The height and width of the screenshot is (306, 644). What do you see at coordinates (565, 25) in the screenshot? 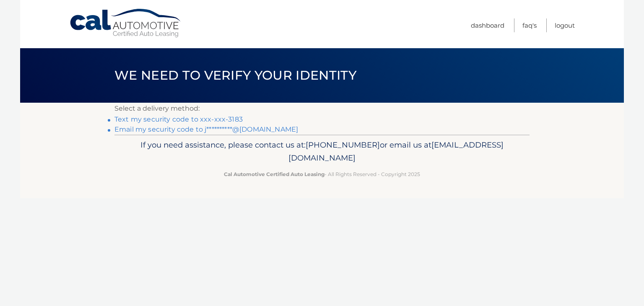
I see `a: Logout` at bounding box center [565, 25].